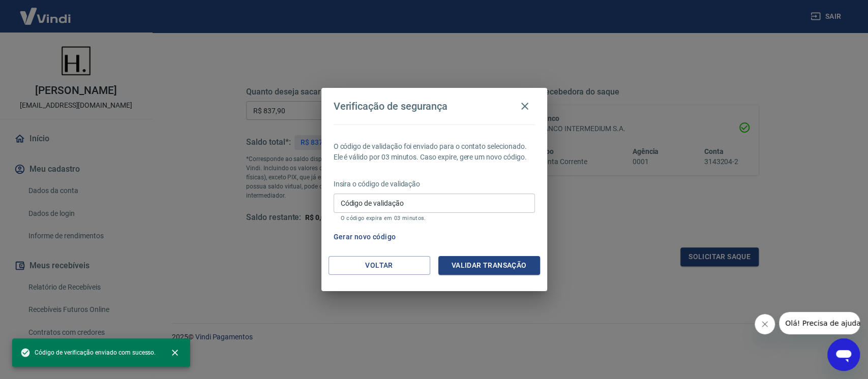  Describe the element at coordinates (391, 106) in the screenshot. I see `h4: Verificação de segurança` at that location.